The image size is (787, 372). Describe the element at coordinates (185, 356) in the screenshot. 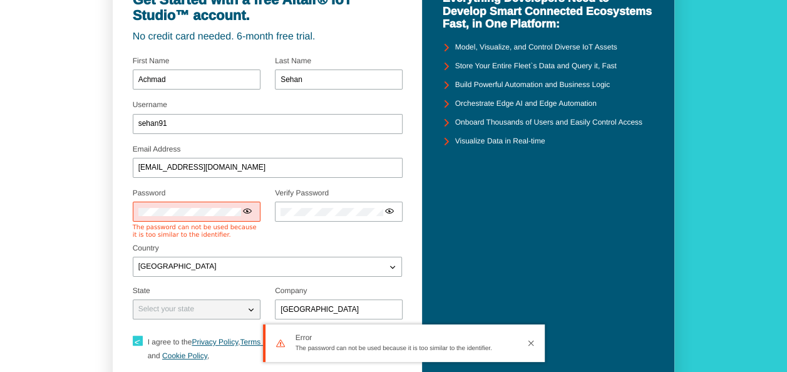

I see `a: Cookie Policy` at that location.